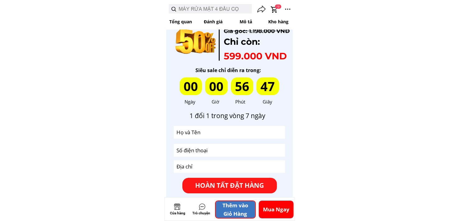 This screenshot has width=459, height=221. What do you see at coordinates (258, 42) in the screenshot?
I see `div: Chỉ còn:` at bounding box center [258, 42].